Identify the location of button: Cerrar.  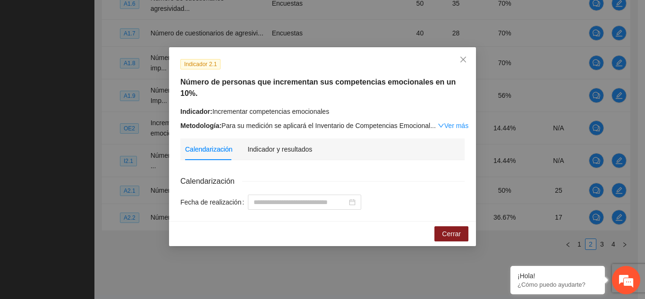
(451, 234).